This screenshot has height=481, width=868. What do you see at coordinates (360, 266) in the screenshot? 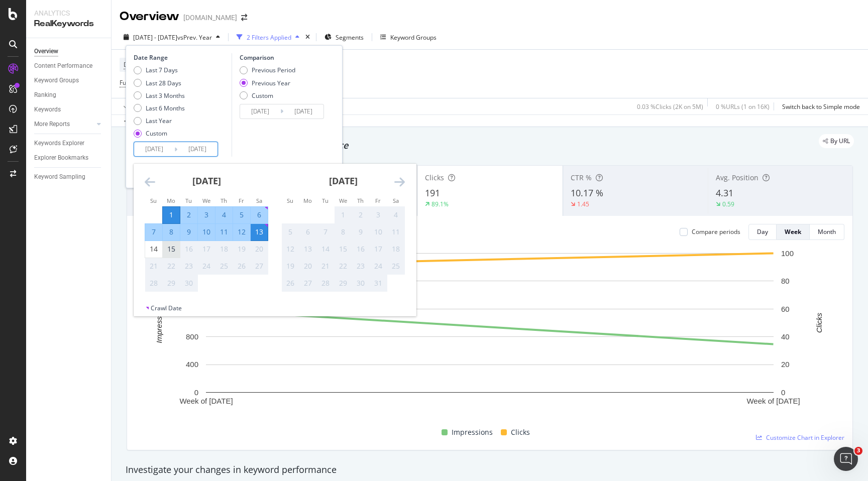
I see `div: 23` at bounding box center [360, 266].